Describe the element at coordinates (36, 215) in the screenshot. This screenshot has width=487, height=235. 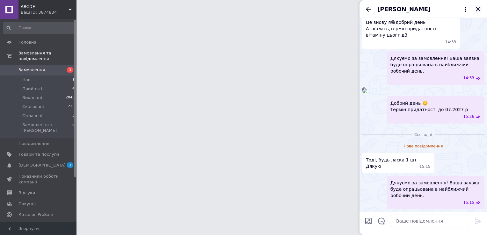
I see `span: Каталог ProSale` at that location.